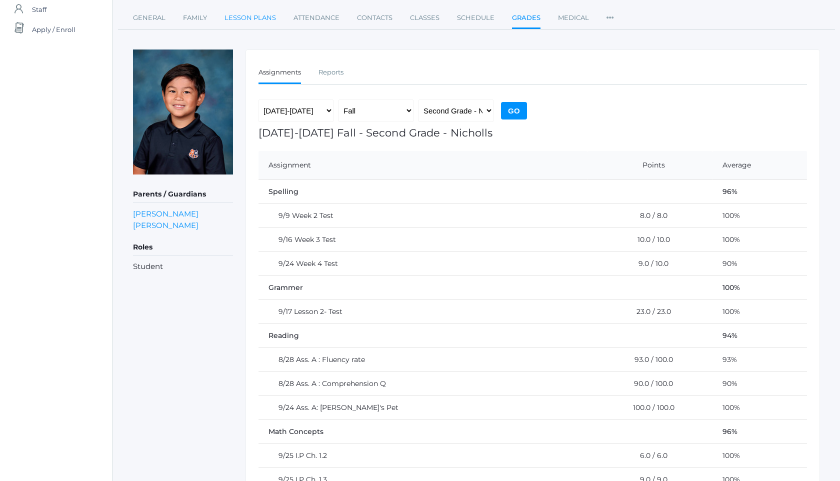 The height and width of the screenshot is (481, 840). I want to click on th: Assignment, so click(423, 165).